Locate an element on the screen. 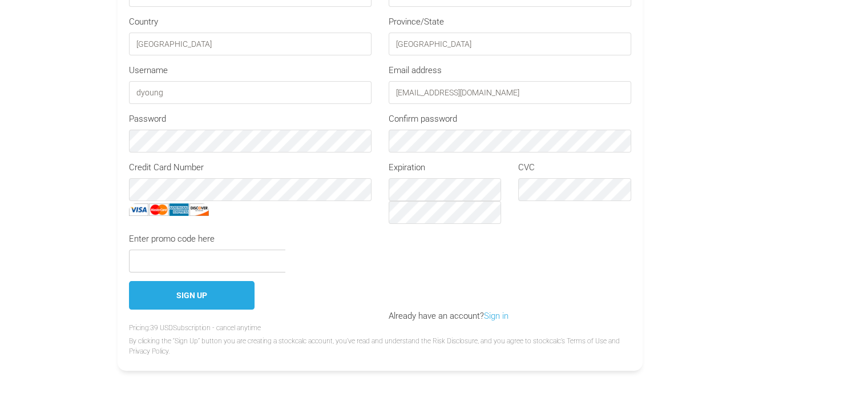 The width and height of the screenshot is (868, 417). label: Email address is located at coordinates (415, 70).